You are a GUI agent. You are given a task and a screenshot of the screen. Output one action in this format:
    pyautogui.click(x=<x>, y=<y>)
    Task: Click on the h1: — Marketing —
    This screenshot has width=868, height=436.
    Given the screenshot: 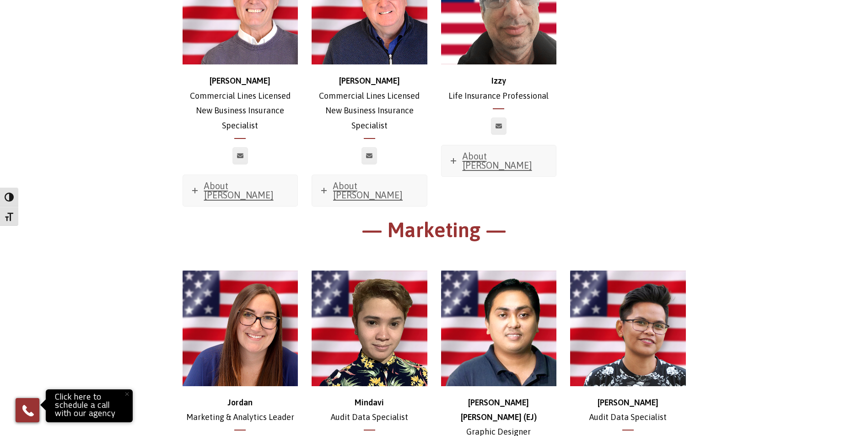 What is the action you would take?
    pyautogui.click(x=434, y=232)
    